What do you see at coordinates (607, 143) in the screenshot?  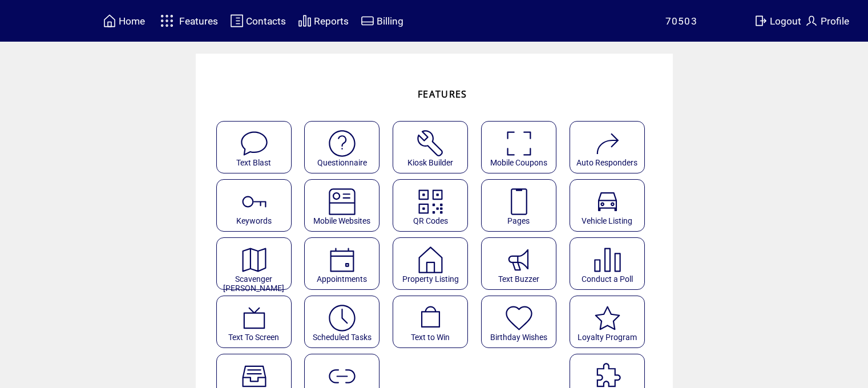 I see `img: auto-responders.svg` at bounding box center [607, 143].